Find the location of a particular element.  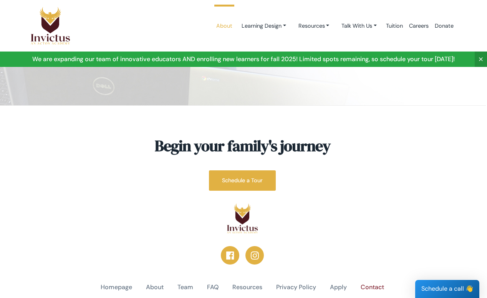

a: Team is located at coordinates (185, 287).